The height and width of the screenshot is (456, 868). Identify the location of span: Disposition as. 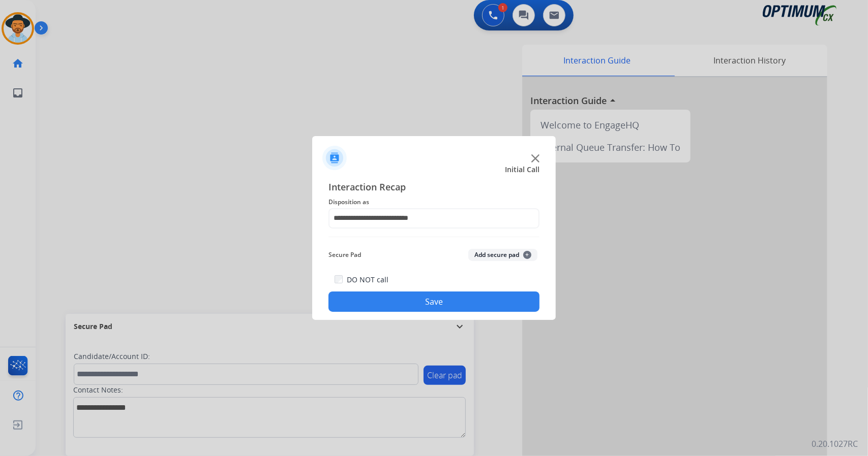
(433, 202).